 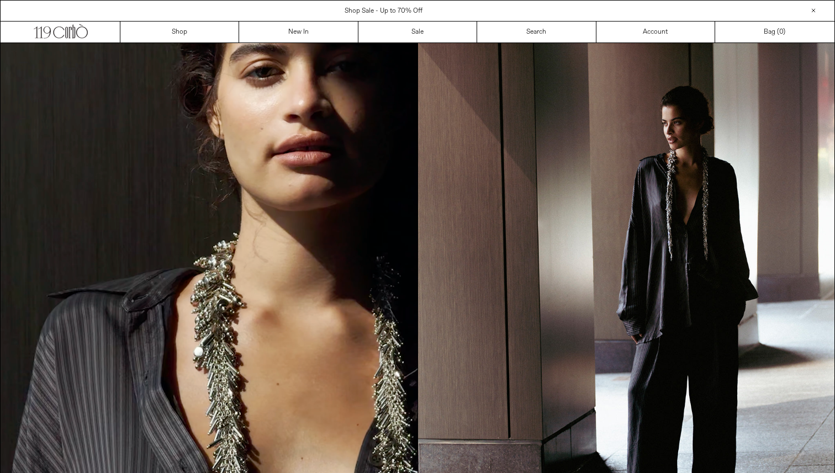 What do you see at coordinates (298, 32) in the screenshot?
I see `a: New In` at bounding box center [298, 32].